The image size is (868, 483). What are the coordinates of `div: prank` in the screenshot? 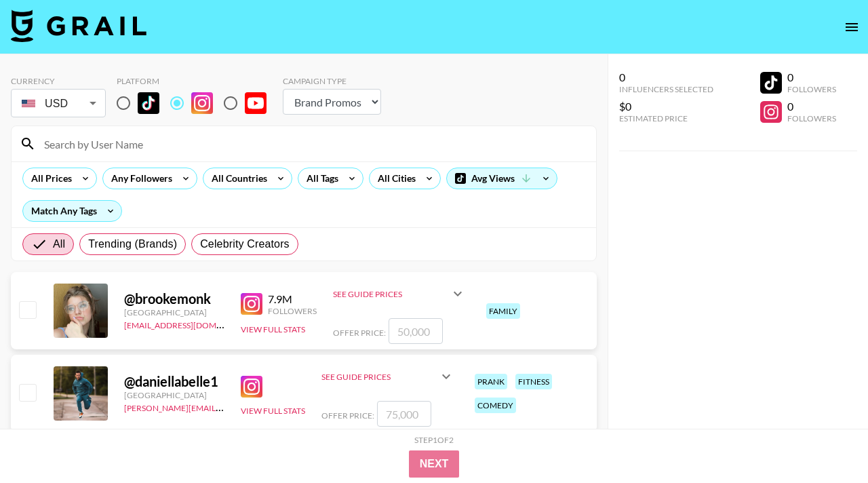 It's located at (491, 382).